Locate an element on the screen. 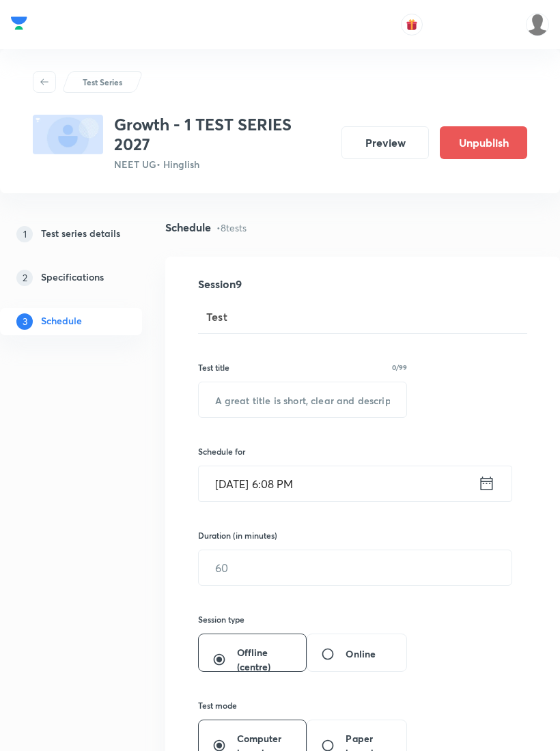 This screenshot has height=751, width=560. p: 2 is located at coordinates (24, 278).